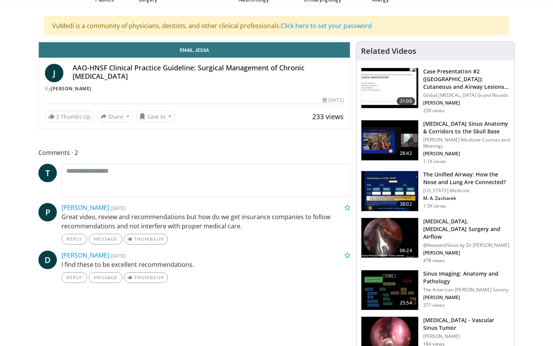 The height and width of the screenshot is (346, 553). Describe the element at coordinates (54, 73) in the screenshot. I see `a: J` at that location.